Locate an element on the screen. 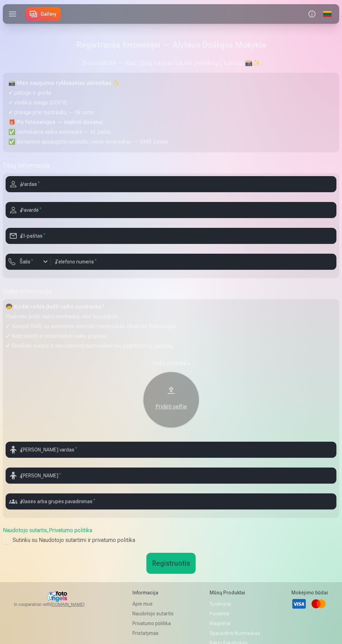  h5: Vaiko informacija is located at coordinates (171, 292).